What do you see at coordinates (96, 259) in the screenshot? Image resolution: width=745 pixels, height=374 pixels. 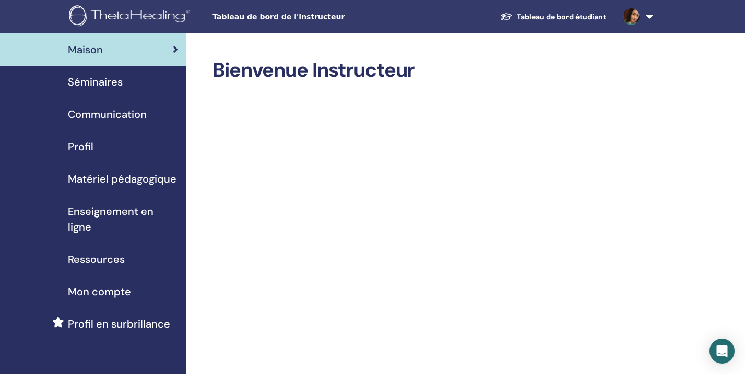 I see `span: Ressources` at bounding box center [96, 259].